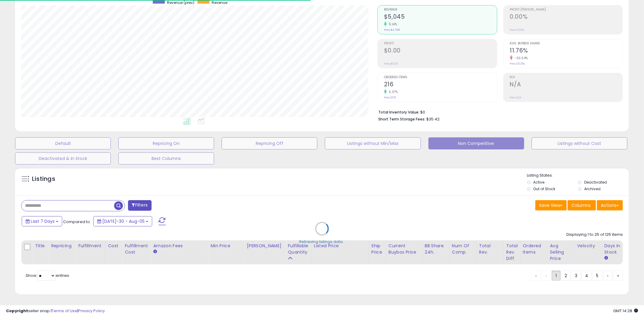  I want to click on h2: $5,045, so click(441, 17).